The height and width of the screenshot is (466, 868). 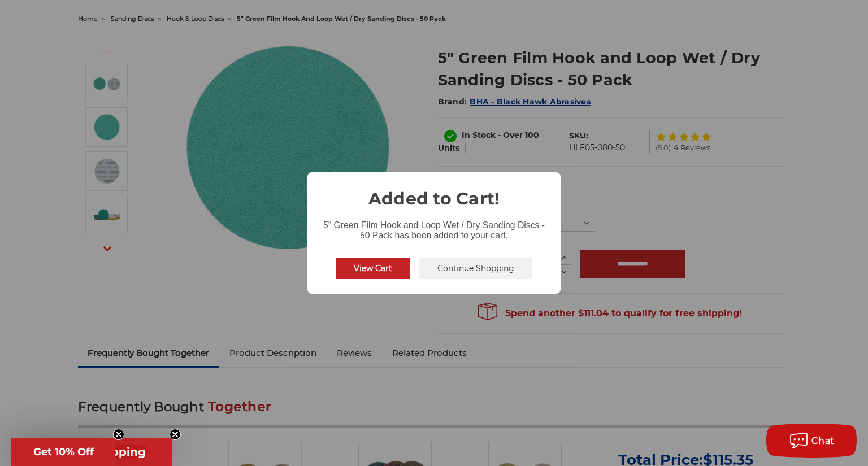 What do you see at coordinates (64, 452) in the screenshot?
I see `span: Get 10% Off` at bounding box center [64, 452].